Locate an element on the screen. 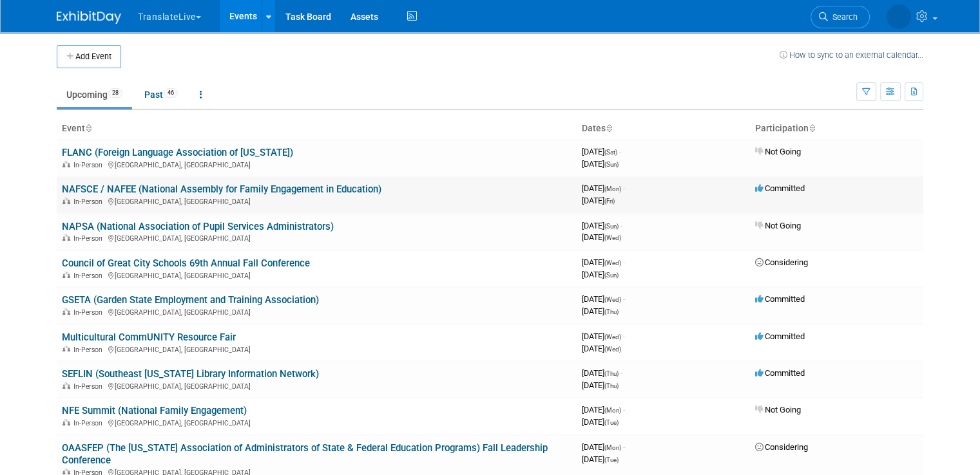  a: Multicultural CommUNITY Resource Fair is located at coordinates (149, 338).